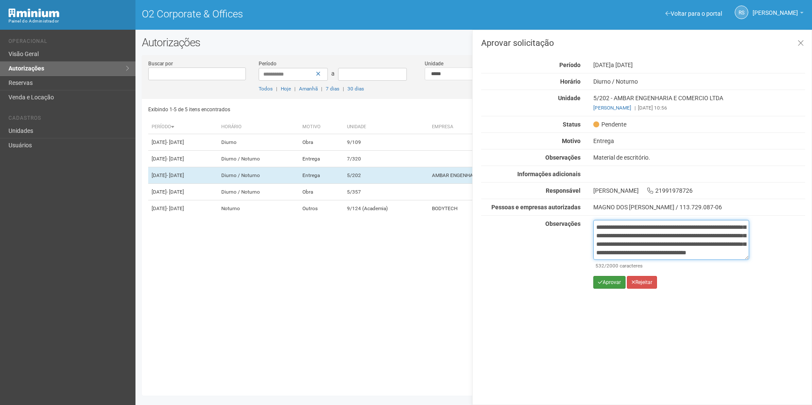  I want to click on td: BODYTECH, so click(517, 208).